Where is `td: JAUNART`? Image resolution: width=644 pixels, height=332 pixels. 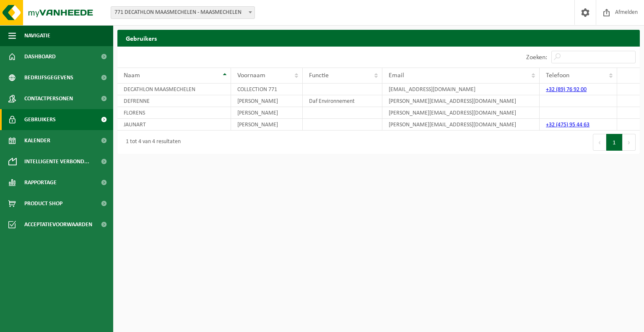 td: JAUNART is located at coordinates (174, 125).